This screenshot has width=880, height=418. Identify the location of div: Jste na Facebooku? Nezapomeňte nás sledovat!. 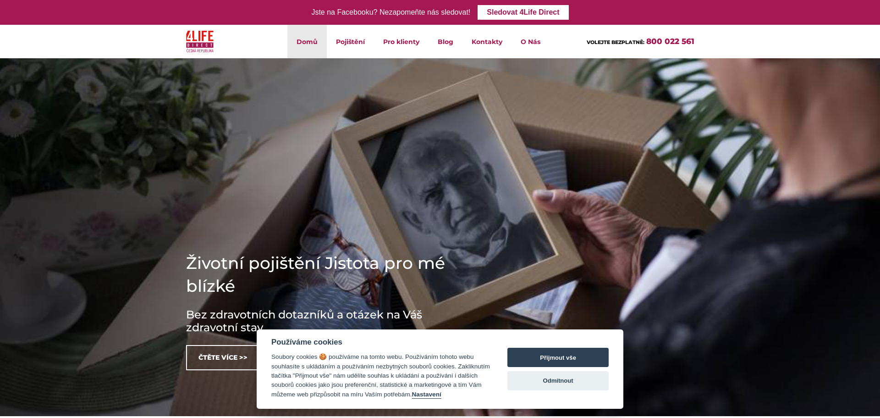
(391, 12).